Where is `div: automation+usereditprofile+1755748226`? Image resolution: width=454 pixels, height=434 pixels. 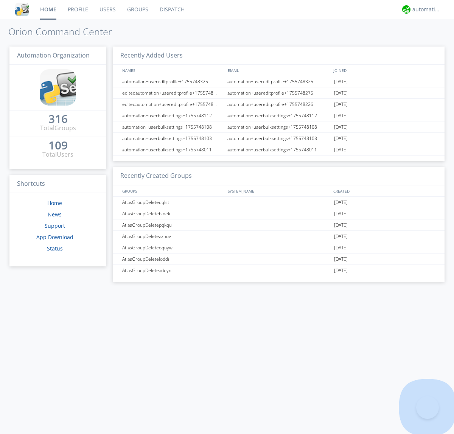 div: automation+usereditprofile+1755748226 is located at coordinates (279, 104).